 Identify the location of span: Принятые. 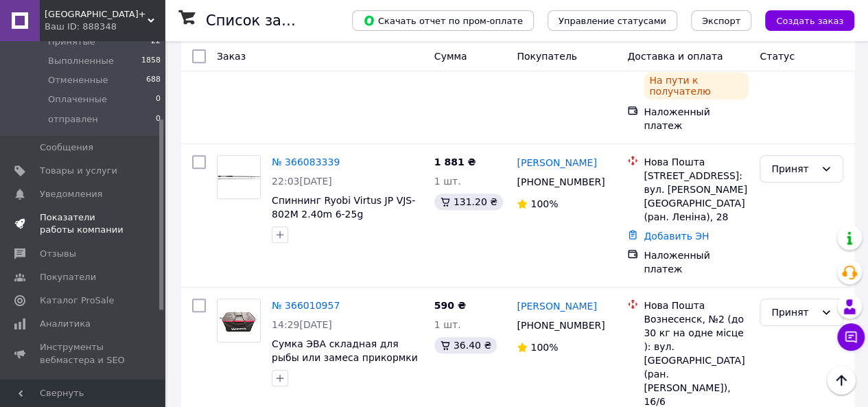
(71, 42).